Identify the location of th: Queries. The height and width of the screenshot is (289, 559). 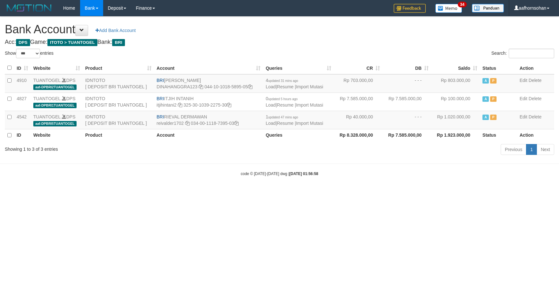
(298, 135).